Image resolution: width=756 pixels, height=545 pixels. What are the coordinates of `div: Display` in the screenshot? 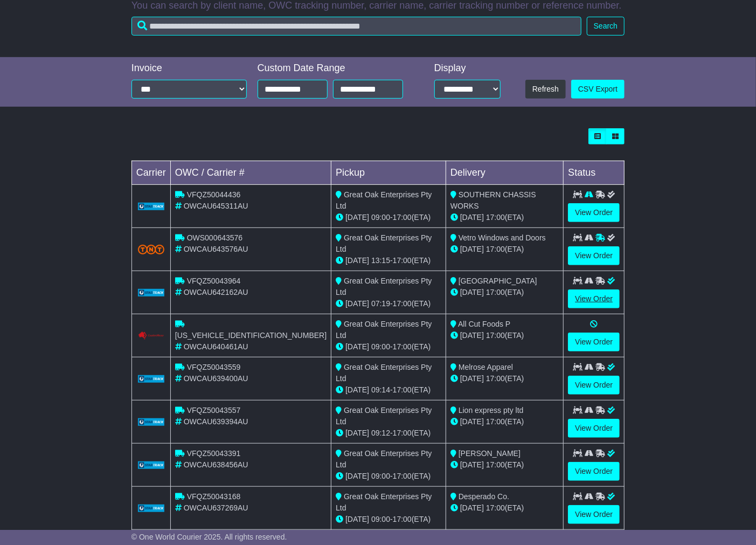 It's located at (467, 69).